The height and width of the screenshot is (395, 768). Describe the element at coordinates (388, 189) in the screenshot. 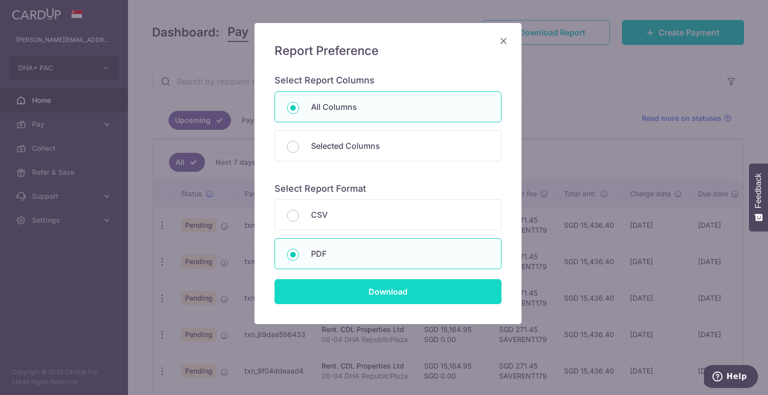

I see `h6: Select Report Format` at that location.